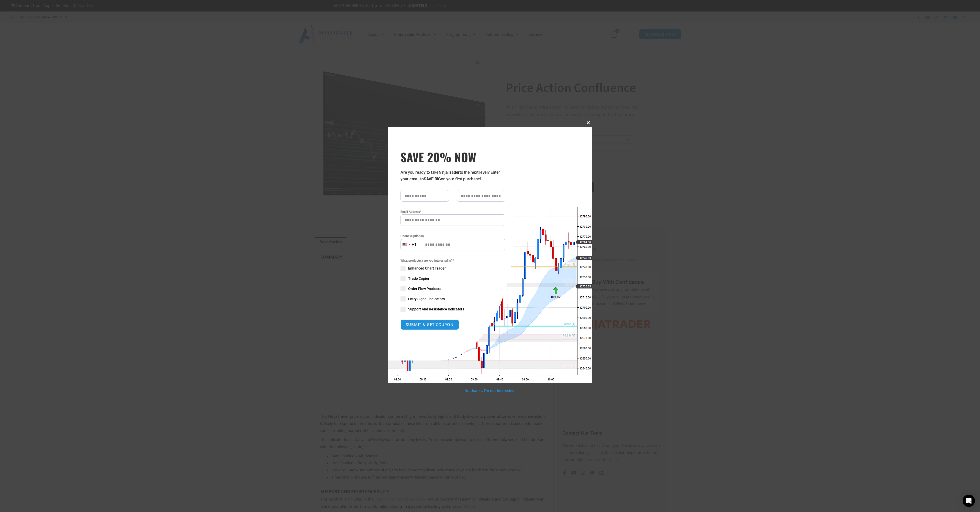  I want to click on div: Open Intercom Messenger, so click(969, 501).